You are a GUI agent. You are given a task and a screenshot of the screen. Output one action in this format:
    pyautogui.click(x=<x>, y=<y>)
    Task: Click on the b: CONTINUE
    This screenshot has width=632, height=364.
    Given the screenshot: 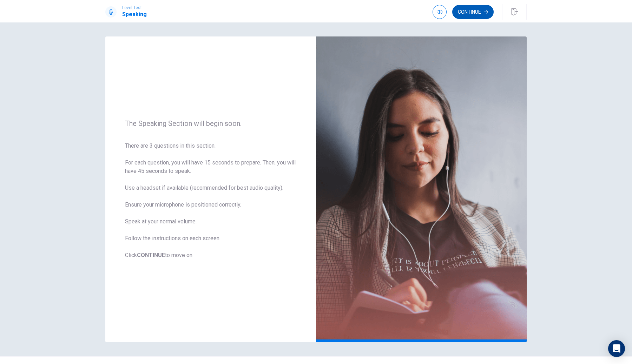 What is the action you would take?
    pyautogui.click(x=151, y=255)
    